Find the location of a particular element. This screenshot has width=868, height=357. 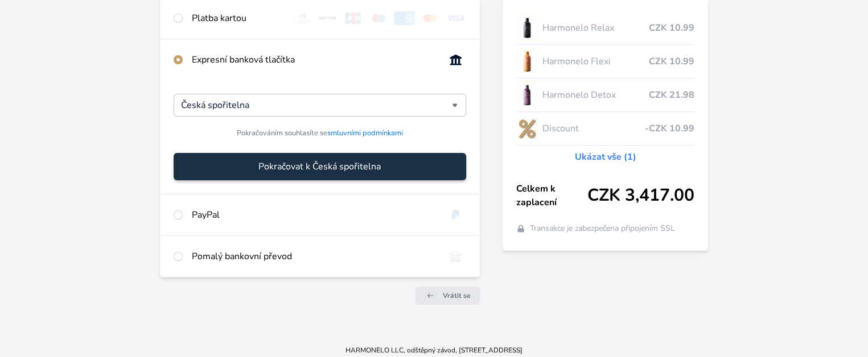

img: jcb.svg is located at coordinates (353, 18).